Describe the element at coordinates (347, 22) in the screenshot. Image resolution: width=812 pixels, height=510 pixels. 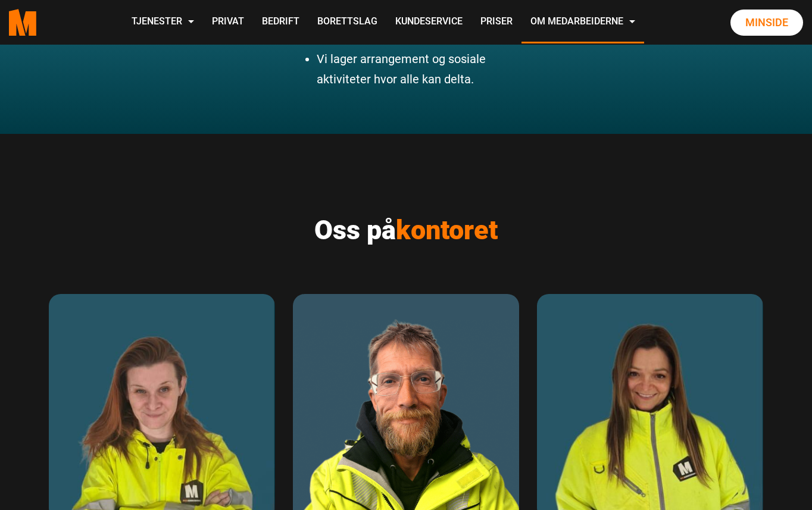
I see `a: Borettslag` at that location.